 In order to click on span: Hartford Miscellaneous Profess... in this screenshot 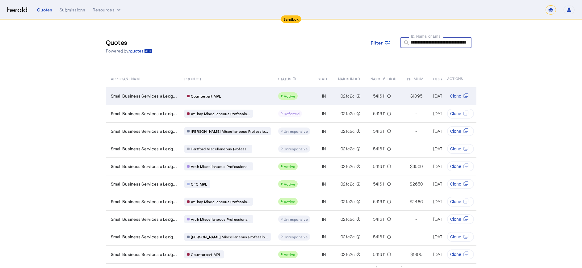, I will do `click(220, 149)`.